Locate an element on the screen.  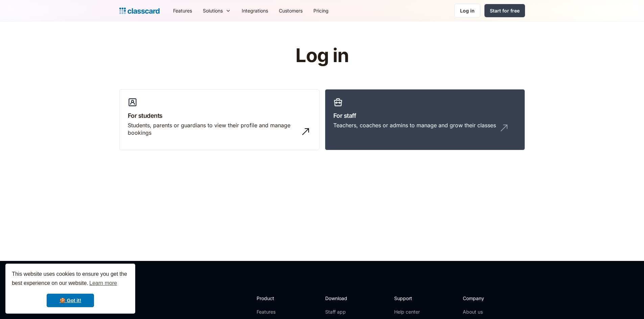
div: Start for free is located at coordinates (505, 10).